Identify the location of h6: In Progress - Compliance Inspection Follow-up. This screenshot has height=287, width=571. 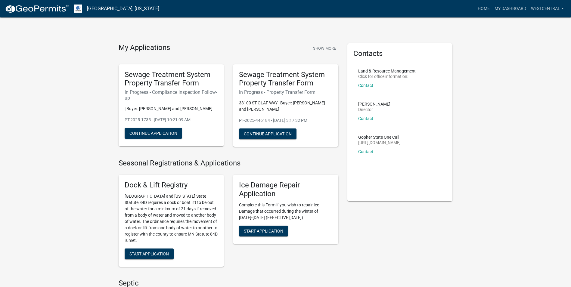
(171, 95).